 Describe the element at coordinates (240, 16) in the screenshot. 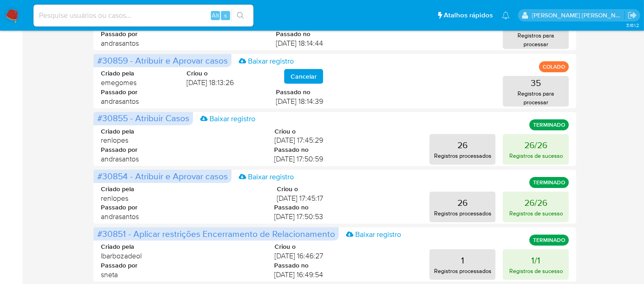

I see `button: search-icon` at that location.